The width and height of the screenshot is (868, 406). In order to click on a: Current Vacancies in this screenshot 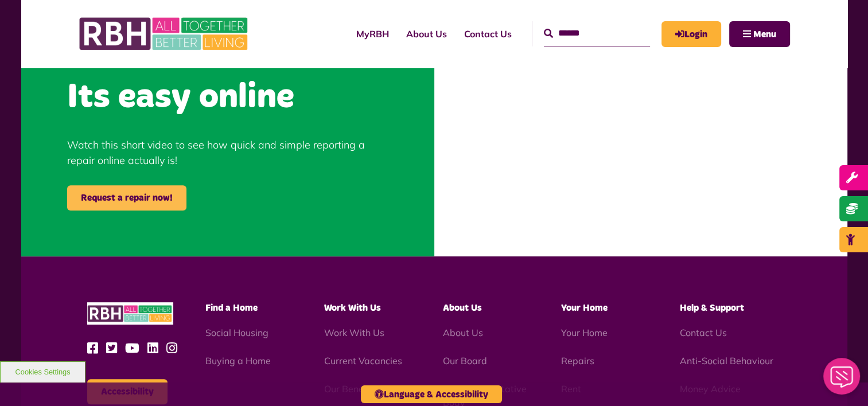, I will do `click(363, 361)`.